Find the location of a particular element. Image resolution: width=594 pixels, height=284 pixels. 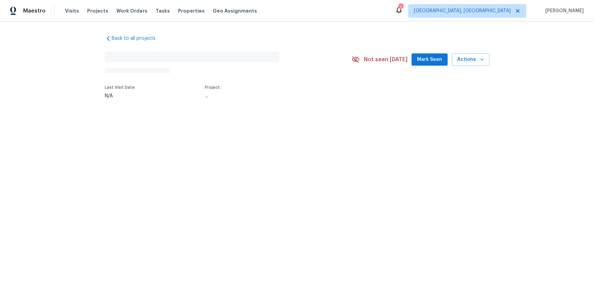

span: Work Orders is located at coordinates (132, 11).